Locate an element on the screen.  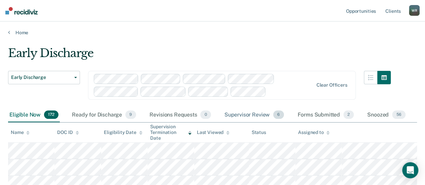
div: Eligibility Date is located at coordinates (123, 132).